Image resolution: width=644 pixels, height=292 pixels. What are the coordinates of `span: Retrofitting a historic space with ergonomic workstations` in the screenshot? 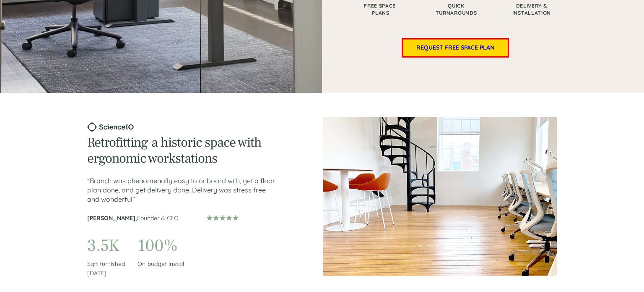 It's located at (174, 151).